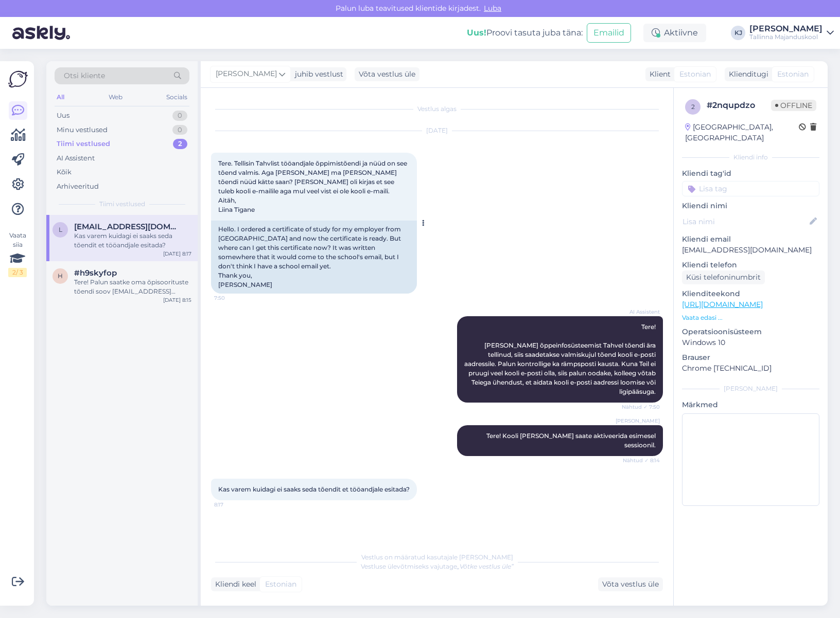 Image resolution: width=840 pixels, height=618 pixels. What do you see at coordinates (82, 130) in the screenshot?
I see `div: Minu vestlused` at bounding box center [82, 130].